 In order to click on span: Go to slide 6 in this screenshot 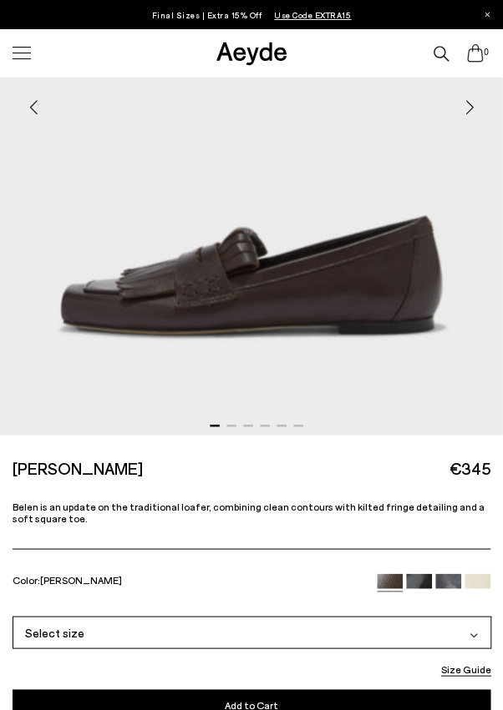, I will do `click(298, 426)`.